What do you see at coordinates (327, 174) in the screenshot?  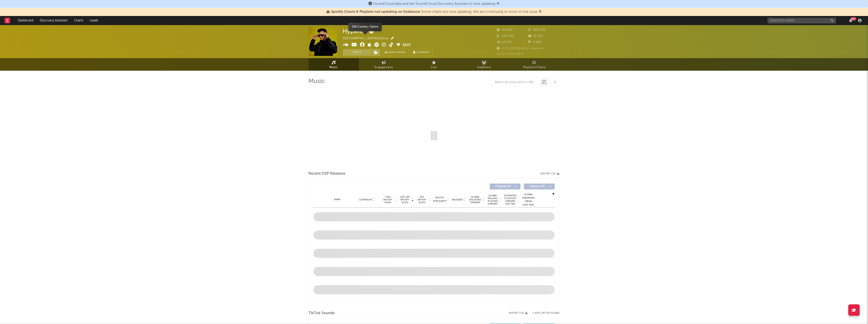 I see `span: Recent DSP Releases` at bounding box center [327, 174].